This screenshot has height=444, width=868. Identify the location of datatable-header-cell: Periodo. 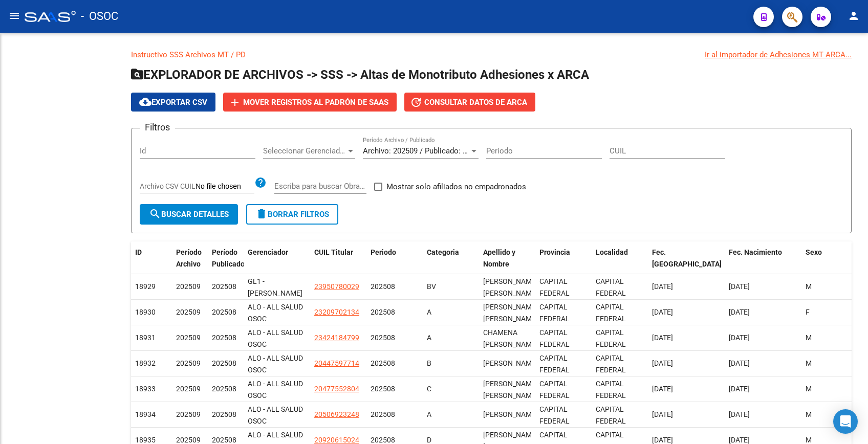
(395, 264).